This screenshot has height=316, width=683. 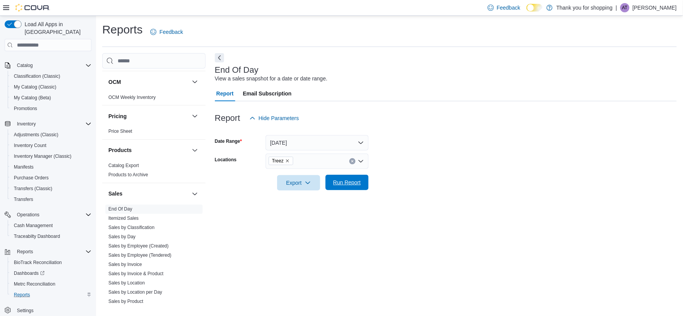 What do you see at coordinates (35, 87) in the screenshot?
I see `span: My Catalog (Classic)` at bounding box center [35, 87].